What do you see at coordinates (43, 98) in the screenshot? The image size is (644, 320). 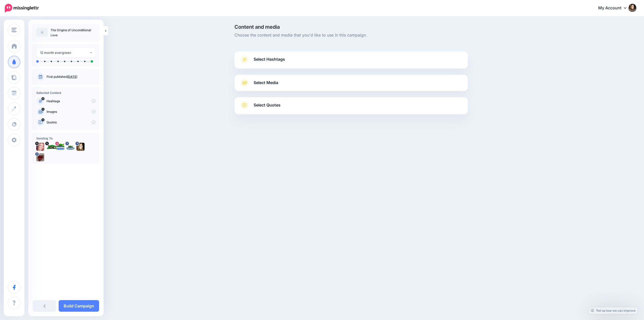 I see `span: 10` at bounding box center [43, 98].